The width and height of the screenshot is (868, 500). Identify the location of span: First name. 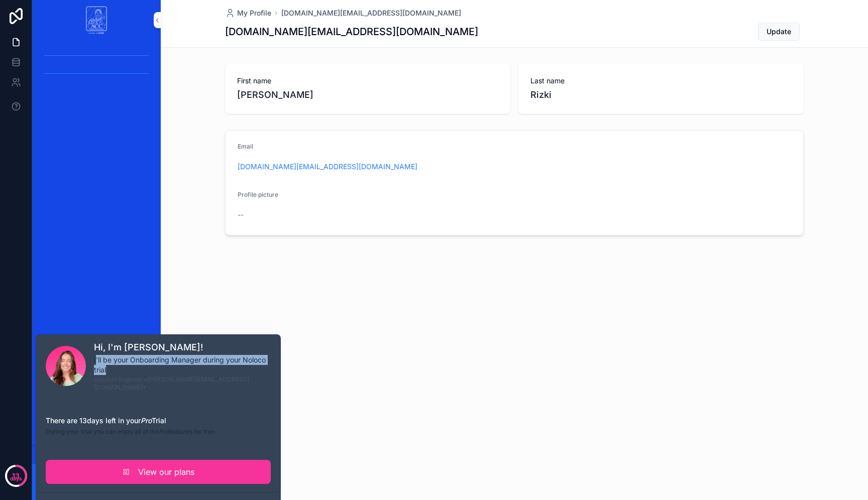
(368, 81).